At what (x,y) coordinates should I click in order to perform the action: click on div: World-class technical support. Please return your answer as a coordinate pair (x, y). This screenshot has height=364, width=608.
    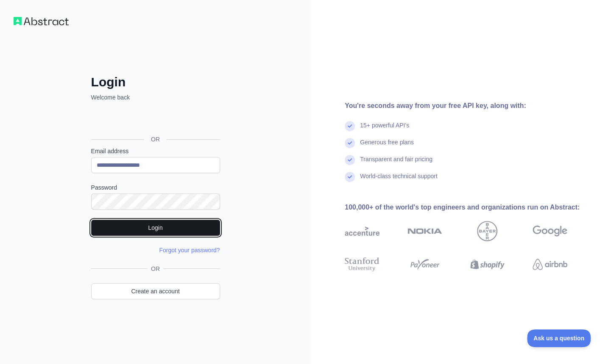
    Looking at the image, I should click on (399, 180).